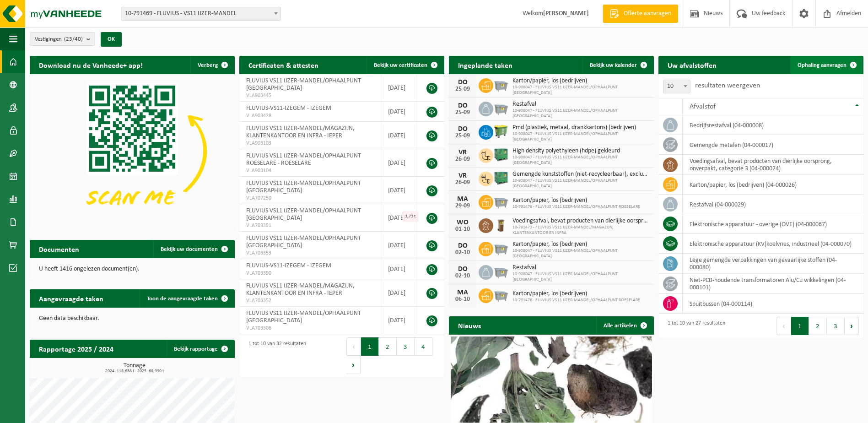 This screenshot has width=868, height=423. What do you see at coordinates (59, 39) in the screenshot?
I see `span: Vestigingen` at bounding box center [59, 39].